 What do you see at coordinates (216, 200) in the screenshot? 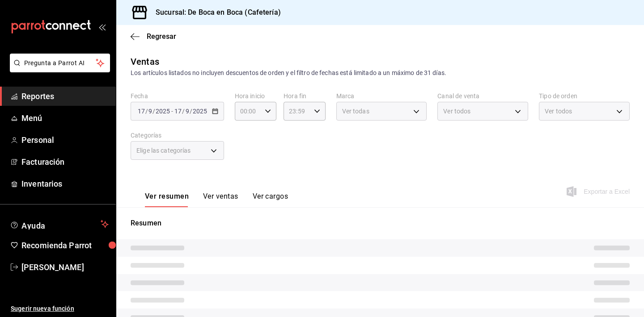
I see `div: navigation tabs` at bounding box center [216, 200].